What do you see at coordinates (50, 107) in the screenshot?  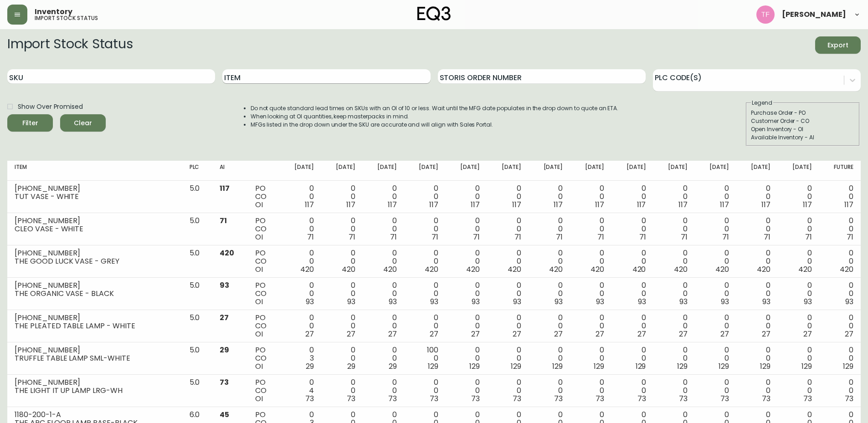 I see `span: Show Over Promised` at bounding box center [50, 107].